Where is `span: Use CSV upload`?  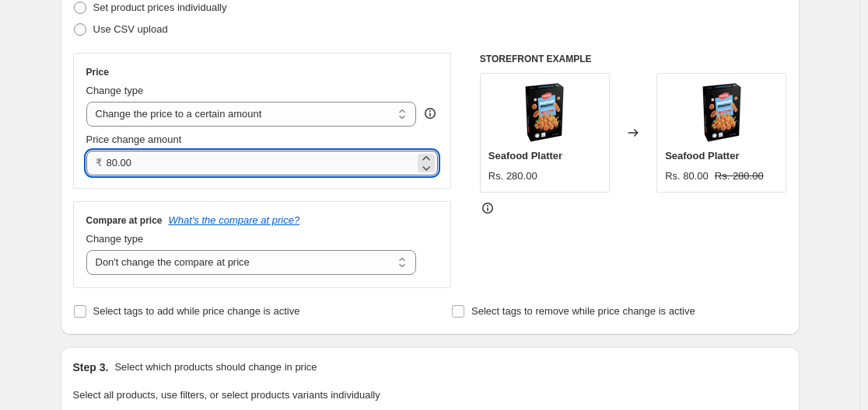 span: Use CSV upload is located at coordinates (130, 28).